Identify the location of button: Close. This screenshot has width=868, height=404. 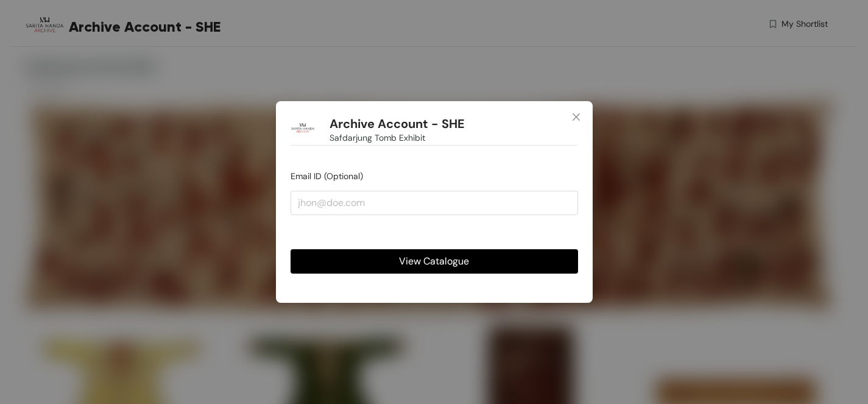
(576, 118).